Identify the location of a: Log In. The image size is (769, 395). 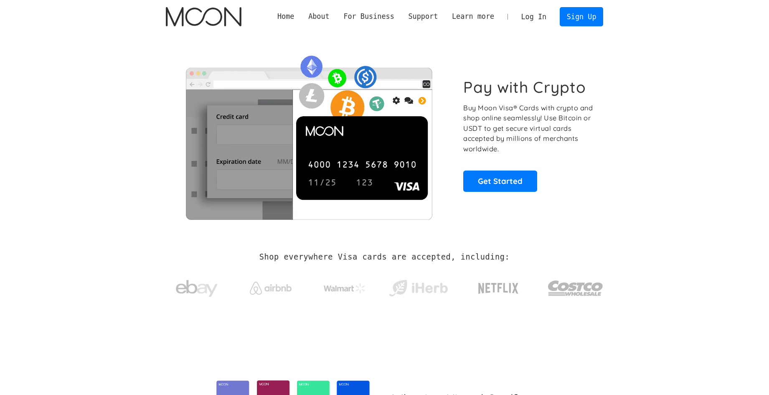
(534, 17).